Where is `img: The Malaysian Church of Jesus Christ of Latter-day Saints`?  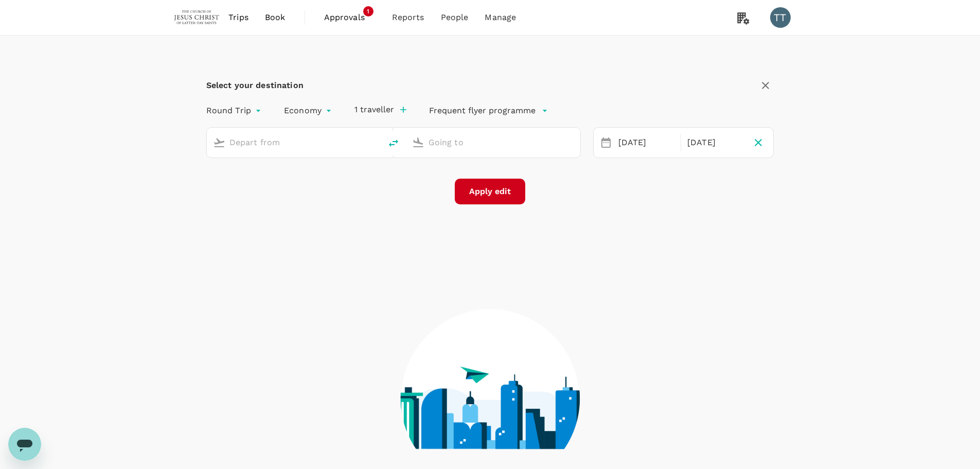
img: The Malaysian Church of Jesus Christ of Latter-day Saints is located at coordinates (197, 18).